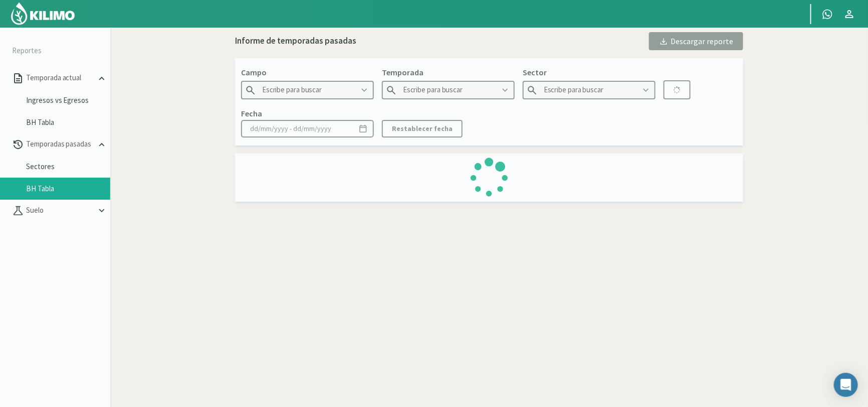 The image size is (868, 407). Describe the element at coordinates (296, 41) in the screenshot. I see `div: Informe de temporadas pasadas` at that location.